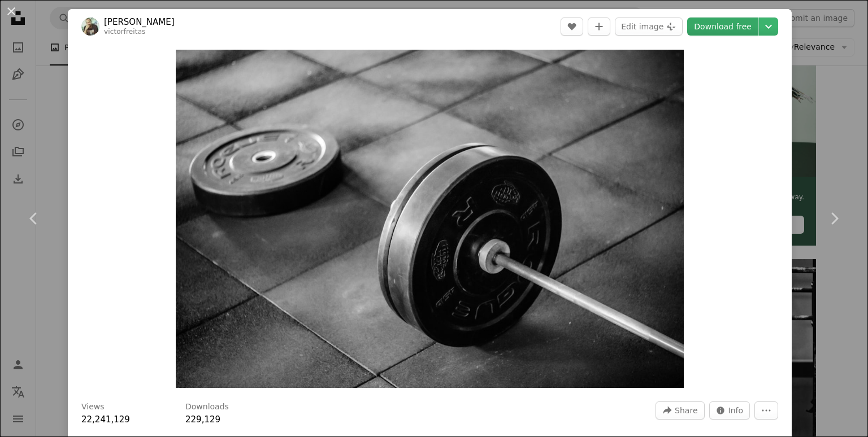 Image resolution: width=868 pixels, height=437 pixels. What do you see at coordinates (768, 26) in the screenshot?
I see `button: Choose download size` at bounding box center [768, 26].